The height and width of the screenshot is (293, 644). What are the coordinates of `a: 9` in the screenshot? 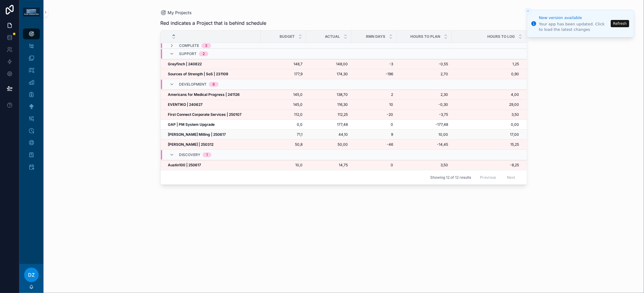 It's located at (374, 134).